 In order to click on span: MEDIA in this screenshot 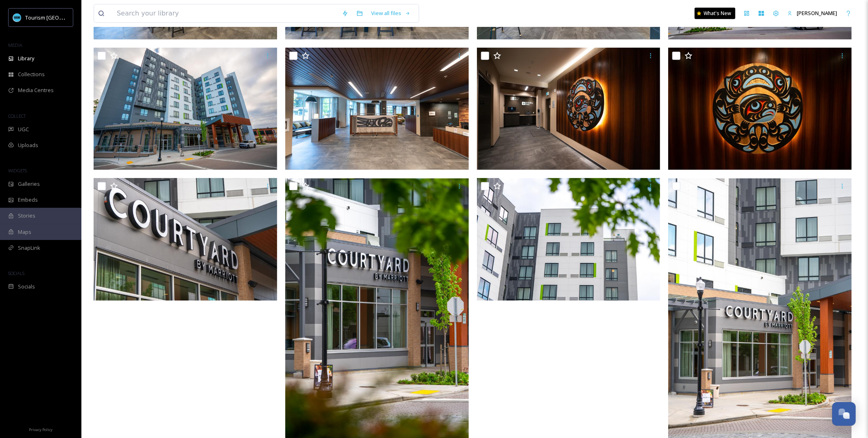, I will do `click(15, 45)`.